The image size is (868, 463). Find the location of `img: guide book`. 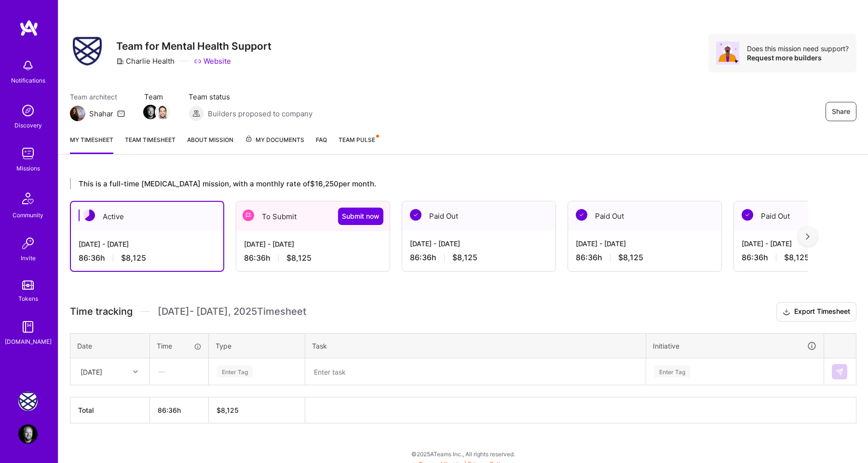

img: guide book is located at coordinates (28, 327).